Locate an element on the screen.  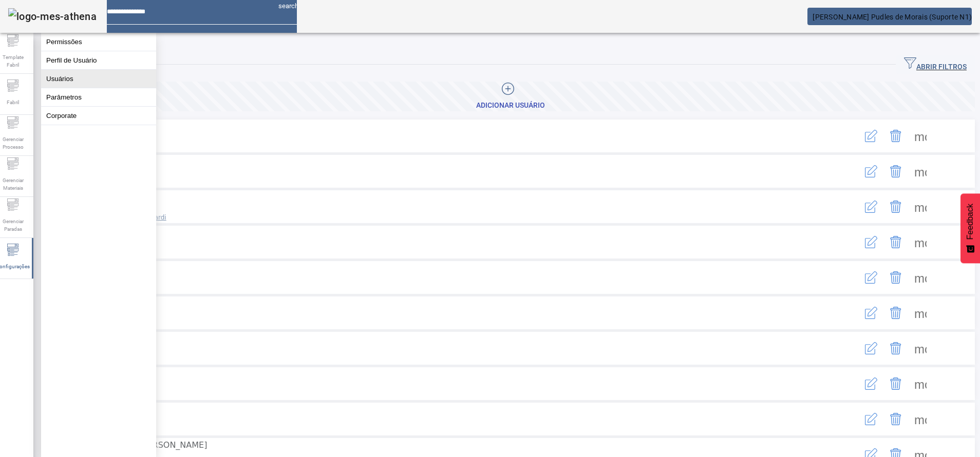
span: ABRIR FILTROS is located at coordinates (936, 65).